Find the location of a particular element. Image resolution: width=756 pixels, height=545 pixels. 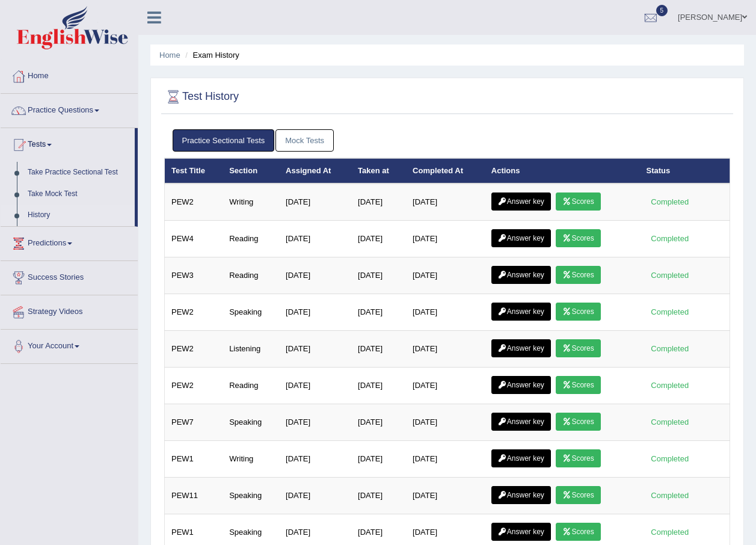

td: PEW1 is located at coordinates (193, 459).